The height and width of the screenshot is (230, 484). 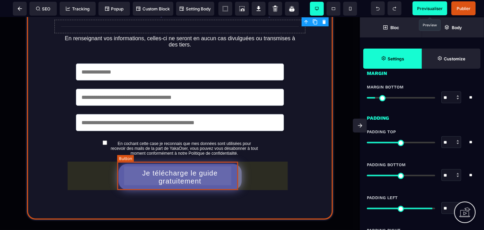 I want to click on span: Publier, so click(x=463, y=8).